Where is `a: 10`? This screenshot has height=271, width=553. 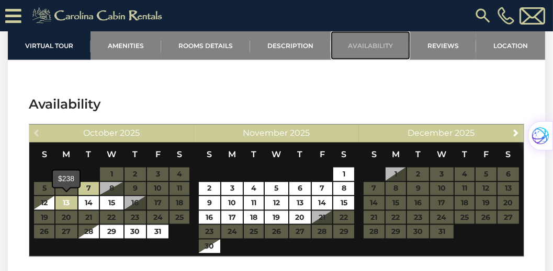
a: 10 is located at coordinates (232, 203).